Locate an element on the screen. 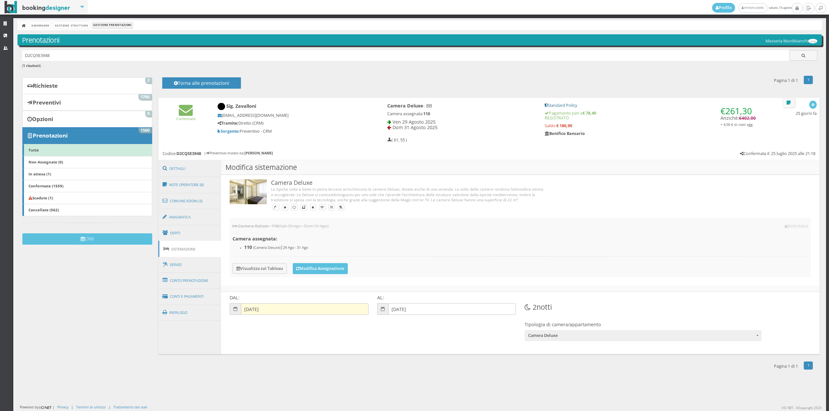  small: + 4,00 € di costi agg. is located at coordinates (737, 124).